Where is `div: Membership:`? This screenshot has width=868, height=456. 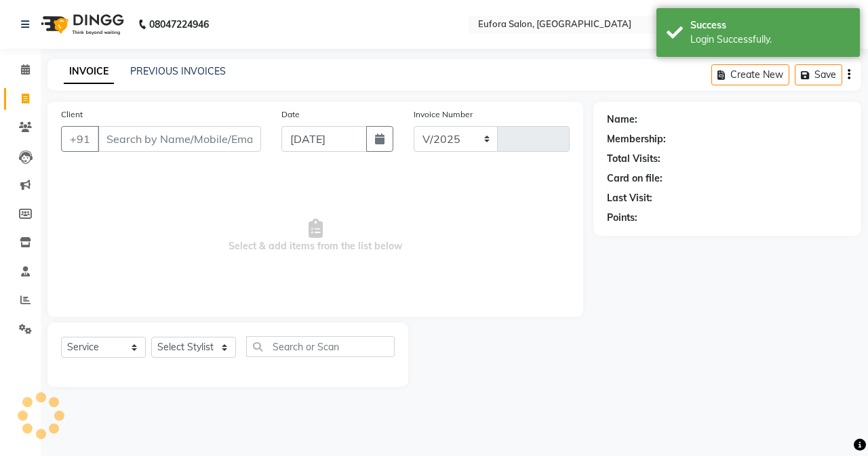 div: Membership: is located at coordinates (636, 139).